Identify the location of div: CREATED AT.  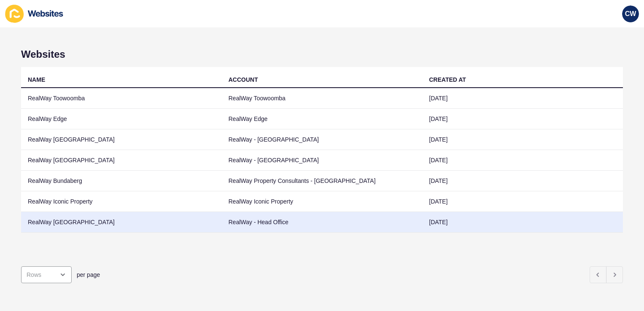
(447, 80).